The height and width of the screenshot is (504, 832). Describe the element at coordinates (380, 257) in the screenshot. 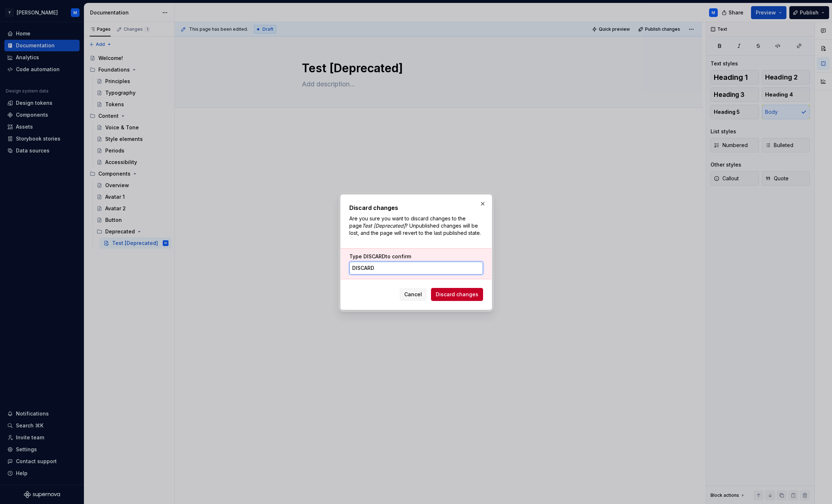

I see `label: Type to confirm` at that location.